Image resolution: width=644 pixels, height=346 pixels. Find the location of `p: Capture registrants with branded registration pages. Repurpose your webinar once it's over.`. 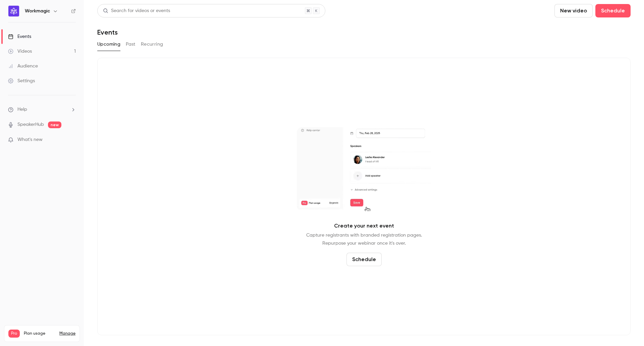

p: Capture registrants with branded registration pages. Repurpose your webinar once it's over. is located at coordinates (364, 239).